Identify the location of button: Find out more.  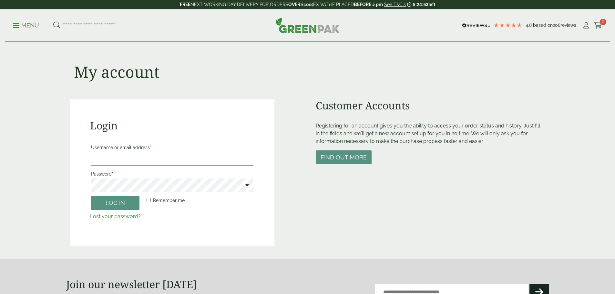
(343, 157).